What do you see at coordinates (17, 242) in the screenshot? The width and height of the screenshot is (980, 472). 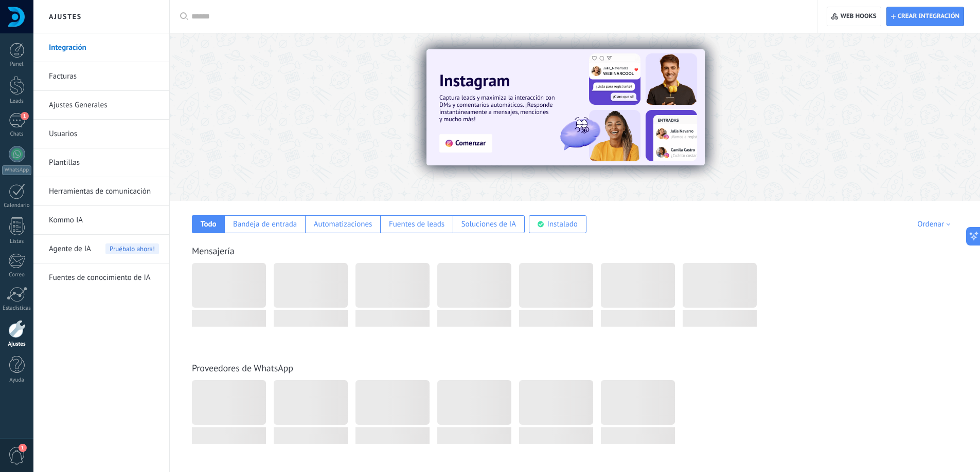 I see `div: Listas` at bounding box center [17, 242].